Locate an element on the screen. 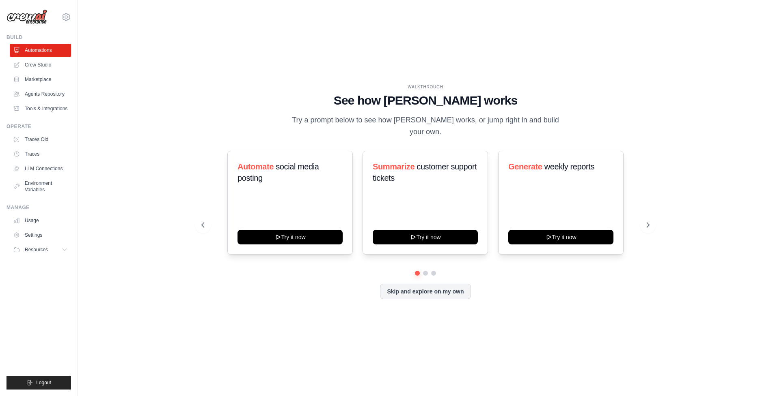  a: Traces is located at coordinates (40, 154).